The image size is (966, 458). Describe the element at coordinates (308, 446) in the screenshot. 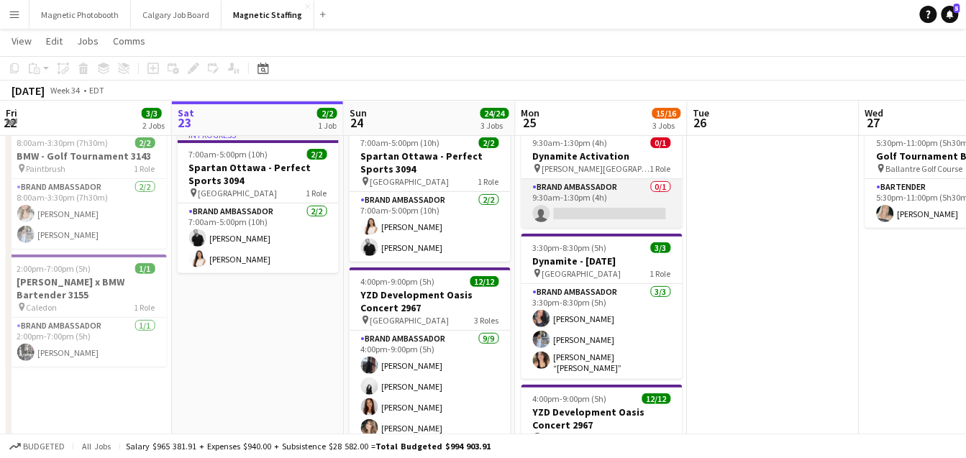

I see `div: Salary $965 381.91 + Expenses $940.00 + Subsistence $28 582.00 =` at that location.